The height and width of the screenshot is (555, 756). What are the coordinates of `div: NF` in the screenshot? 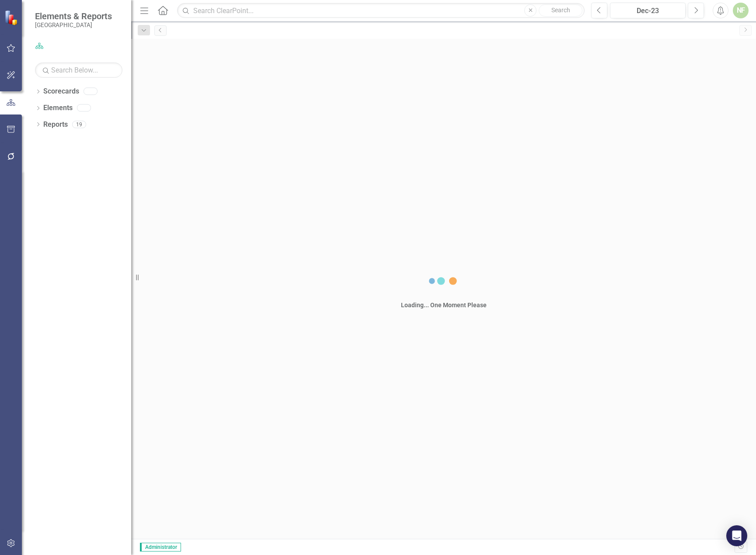 It's located at (740, 10).